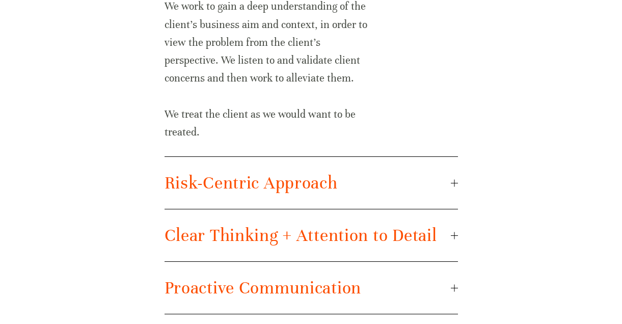 The height and width of the screenshot is (324, 622). Describe the element at coordinates (308, 235) in the screenshot. I see `span: Clear Thinking + Attention to Detail` at that location.